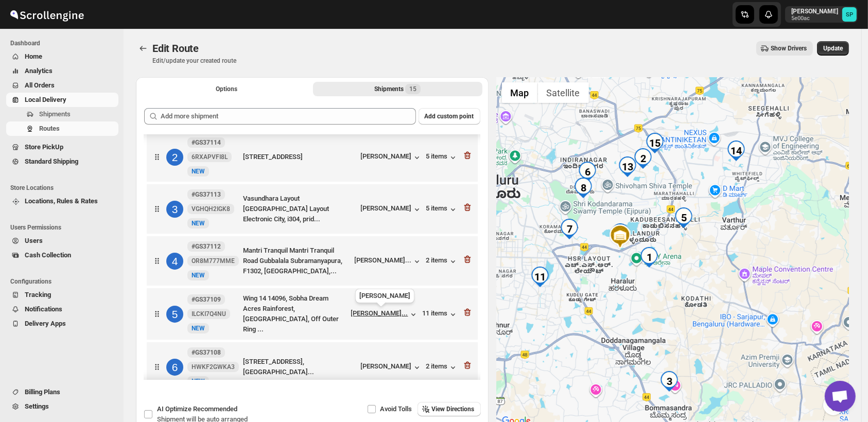 This screenshot has height=422, width=868. I want to click on button: Map camera controls, so click(834, 405).